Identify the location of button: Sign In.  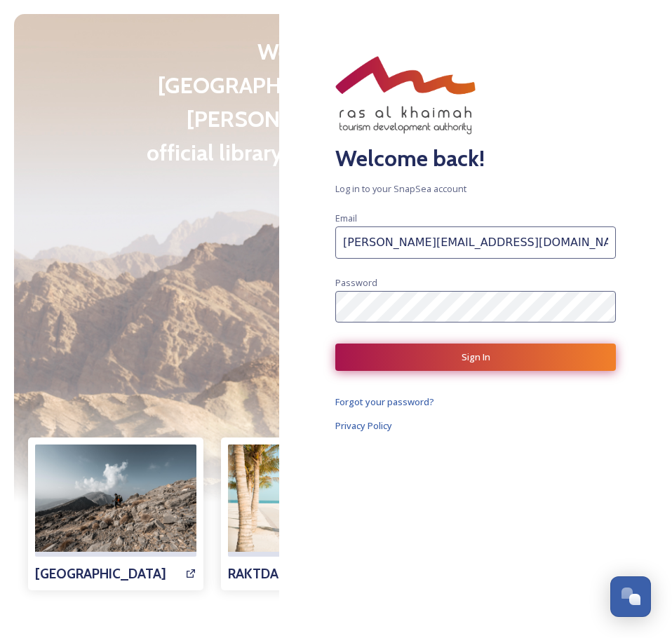
(476, 357).